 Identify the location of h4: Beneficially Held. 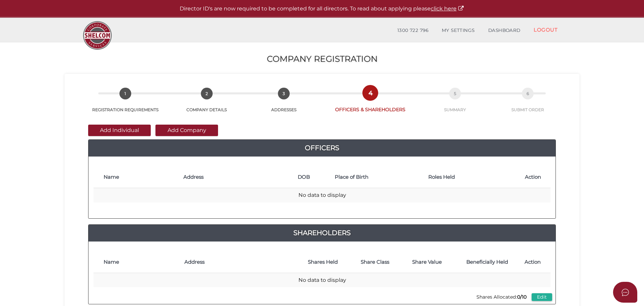
(487, 262).